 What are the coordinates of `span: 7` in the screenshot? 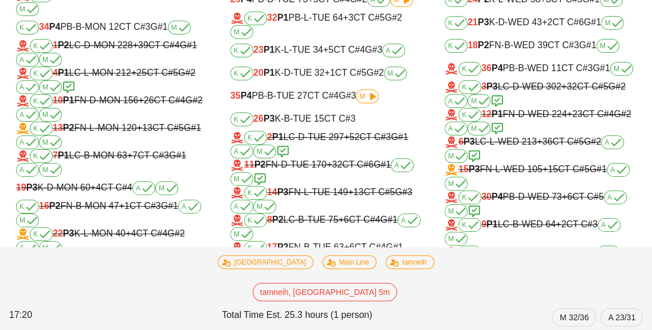 It's located at (55, 155).